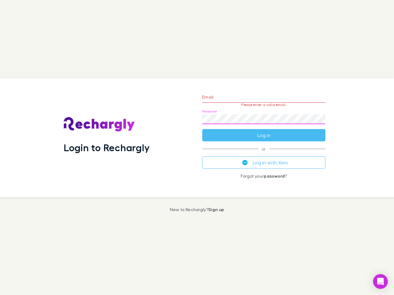  Describe the element at coordinates (263, 163) in the screenshot. I see `button: Log in with Xero` at that location.